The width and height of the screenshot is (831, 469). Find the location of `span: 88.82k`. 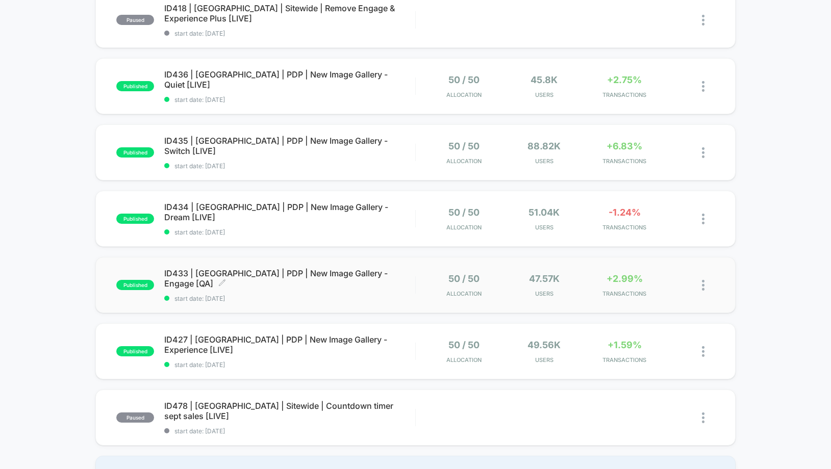

span: 88.82k is located at coordinates (544, 146).